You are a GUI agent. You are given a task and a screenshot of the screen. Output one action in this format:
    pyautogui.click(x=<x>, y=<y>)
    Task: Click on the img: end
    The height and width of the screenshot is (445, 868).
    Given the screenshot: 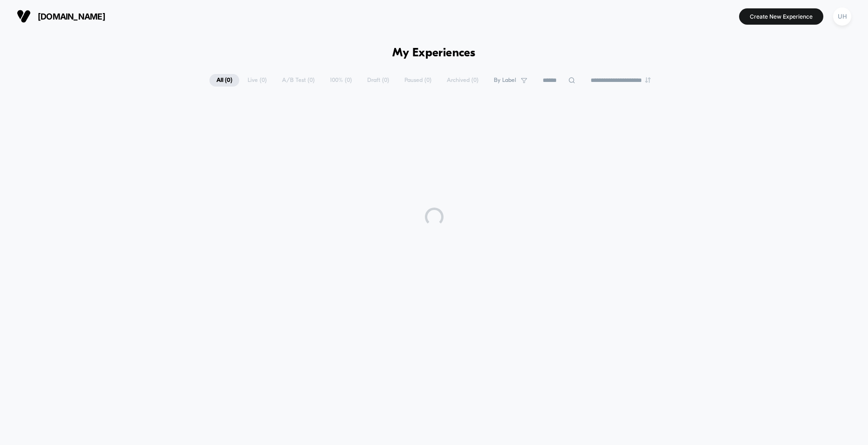 What is the action you would take?
    pyautogui.click(x=647, y=80)
    